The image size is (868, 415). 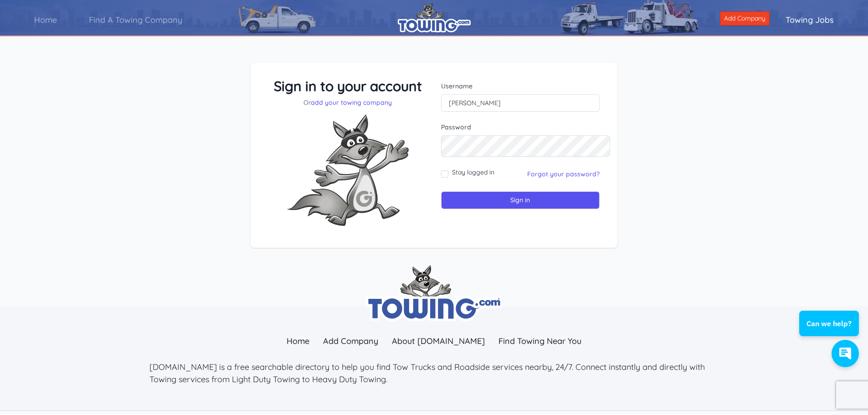 I want to click on a: Find Towing Near You, so click(x=540, y=341).